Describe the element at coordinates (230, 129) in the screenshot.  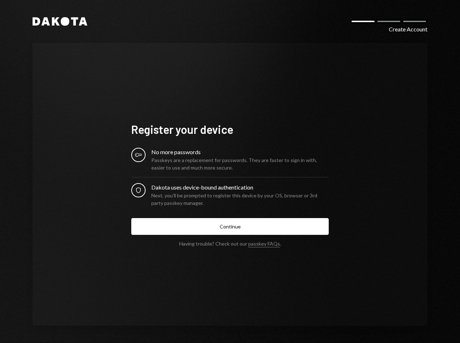
I see `h1: Register your device` at that location.